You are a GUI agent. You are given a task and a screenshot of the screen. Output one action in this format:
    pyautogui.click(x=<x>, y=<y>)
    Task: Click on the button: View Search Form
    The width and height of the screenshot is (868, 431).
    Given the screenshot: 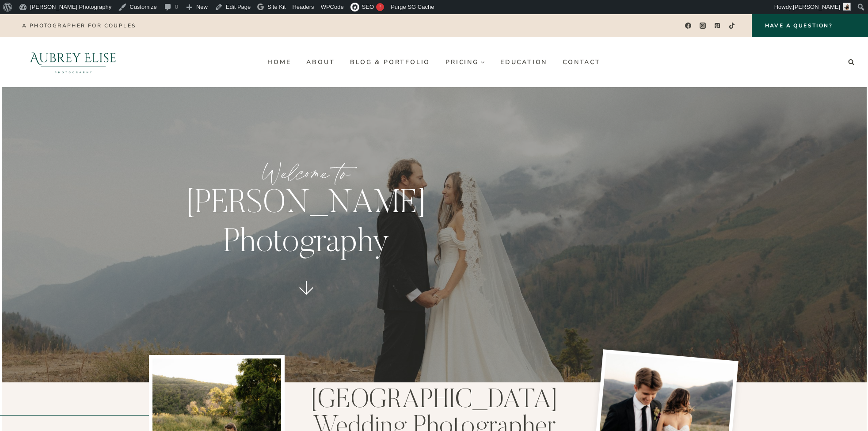 What is the action you would take?
    pyautogui.click(x=851, y=62)
    